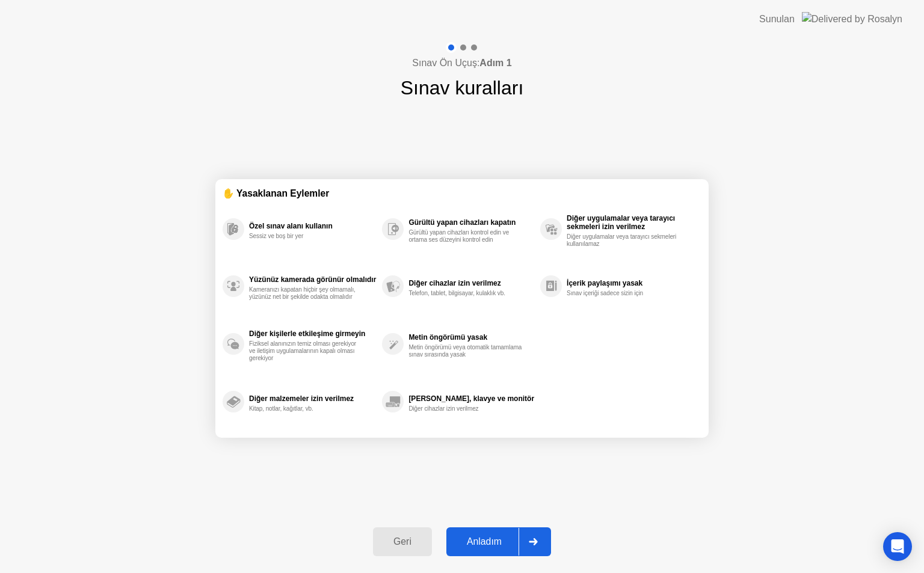 Image resolution: width=924 pixels, height=573 pixels. Describe the element at coordinates (471, 338) in the screenshot. I see `div: Metin öngörümü yasak` at that location.